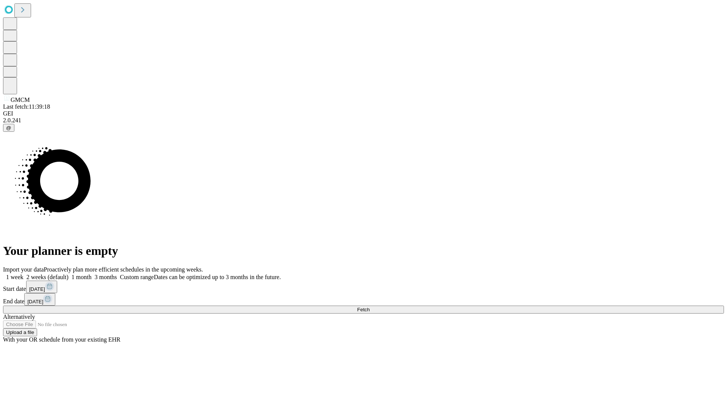 The width and height of the screenshot is (727, 409). Describe the element at coordinates (20, 100) in the screenshot. I see `span: GMCM` at that location.